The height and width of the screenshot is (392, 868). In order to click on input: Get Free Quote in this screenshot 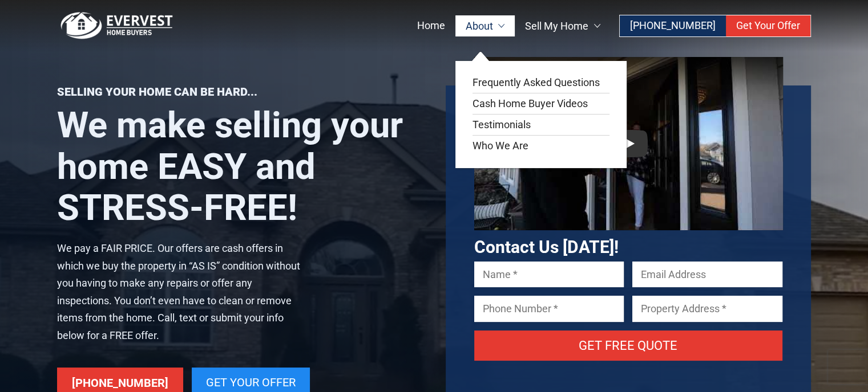, I will do `click(628, 345)`.